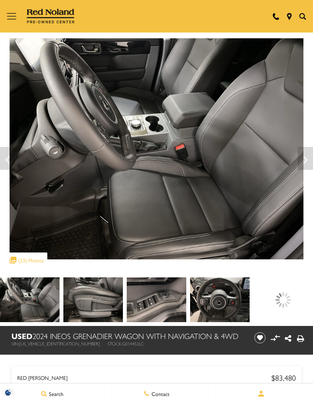  Describe the element at coordinates (306, 158) in the screenshot. I see `div: Next` at that location.